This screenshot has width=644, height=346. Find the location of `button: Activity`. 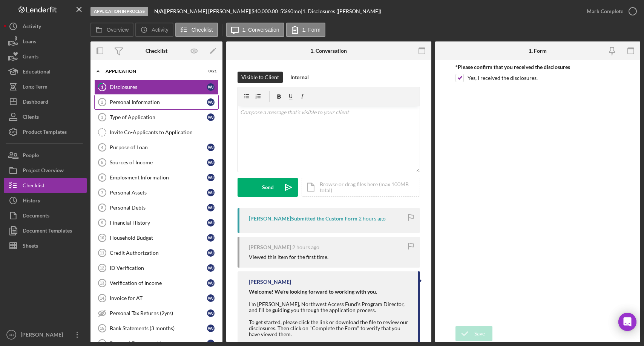

button: Activity is located at coordinates (154, 30).